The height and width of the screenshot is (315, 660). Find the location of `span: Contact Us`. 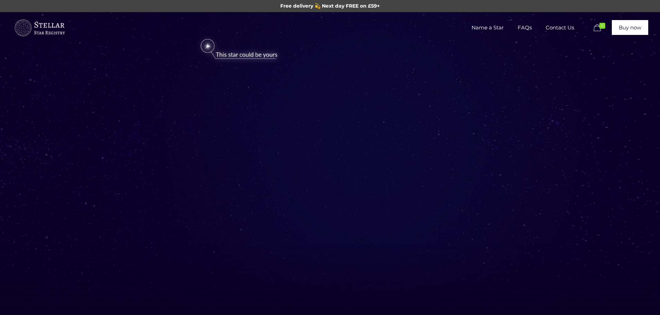

span: Contact Us is located at coordinates (560, 28).